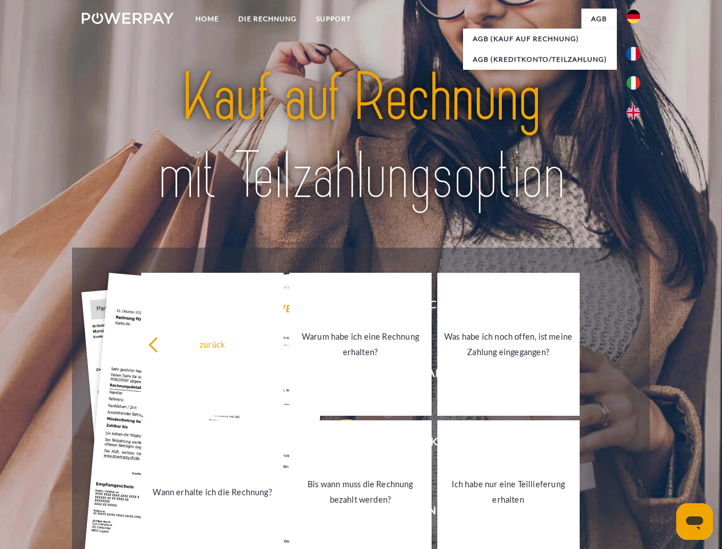 The height and width of the screenshot is (549, 722). Describe the element at coordinates (634, 54) in the screenshot. I see `img: fr` at that location.